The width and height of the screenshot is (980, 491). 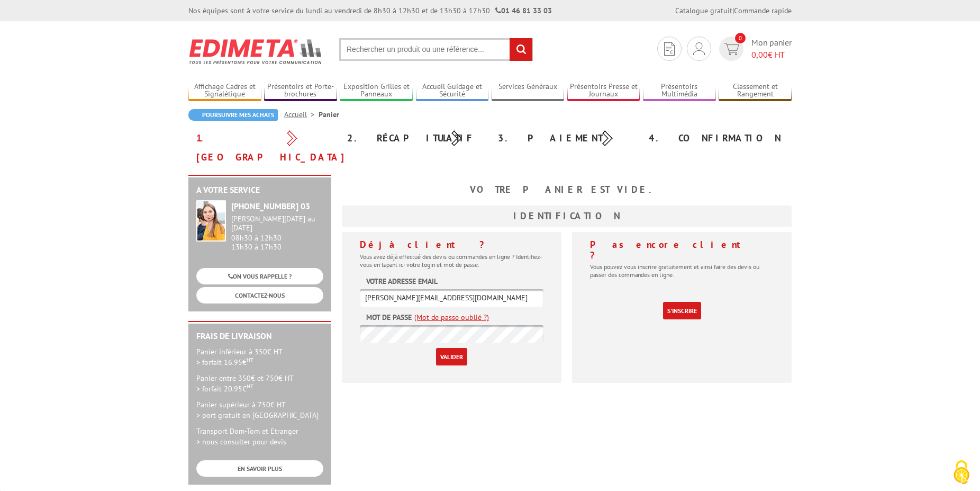 I want to click on a: CONTACTEZ-NOUS, so click(x=260, y=295).